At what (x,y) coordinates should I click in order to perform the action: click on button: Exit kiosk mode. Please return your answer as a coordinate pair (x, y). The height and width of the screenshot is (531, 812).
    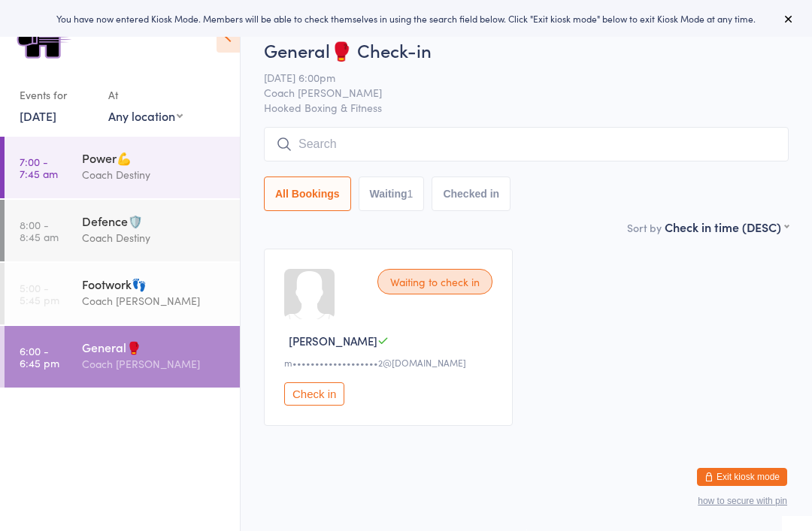
    Looking at the image, I should click on (742, 478).